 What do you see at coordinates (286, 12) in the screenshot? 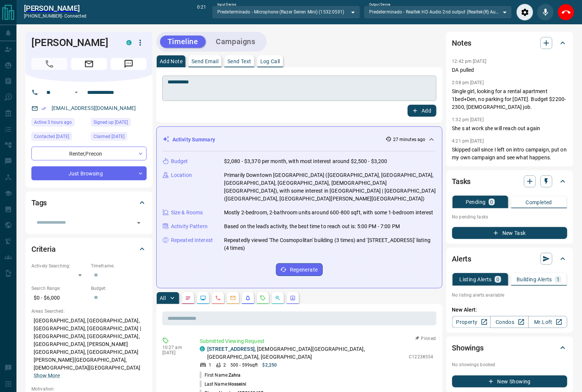
I see `div: Predeterminado - Microphone (Razer Seiren Mini) (1532:0531)` at bounding box center [286, 12].